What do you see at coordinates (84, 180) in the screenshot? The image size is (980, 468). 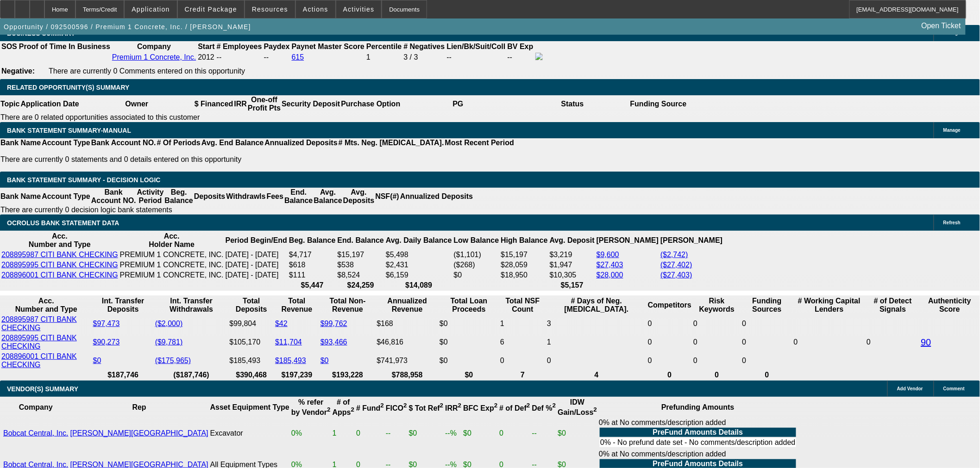 I see `span: Bank Statement Summary - Decision Logic` at bounding box center [84, 180].